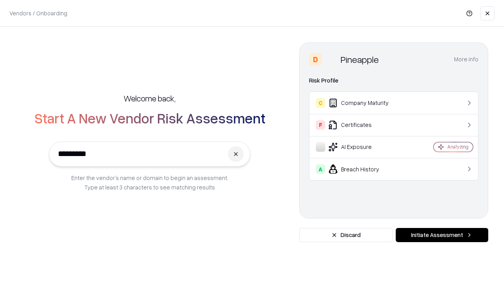  Describe the element at coordinates (442, 235) in the screenshot. I see `button: Initiate Assessment` at that location.